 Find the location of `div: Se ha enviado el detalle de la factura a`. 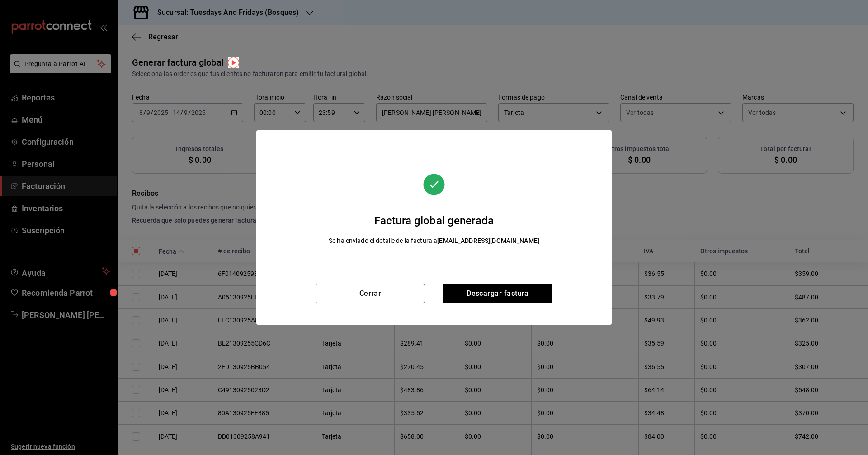

div: Se ha enviado el detalle de la factura a is located at coordinates (434, 241).